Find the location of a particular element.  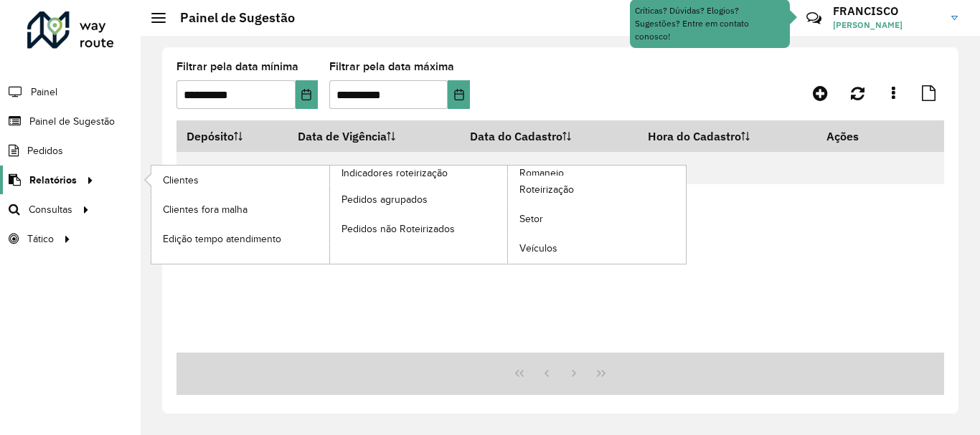

span: Pedidos is located at coordinates (45, 151).